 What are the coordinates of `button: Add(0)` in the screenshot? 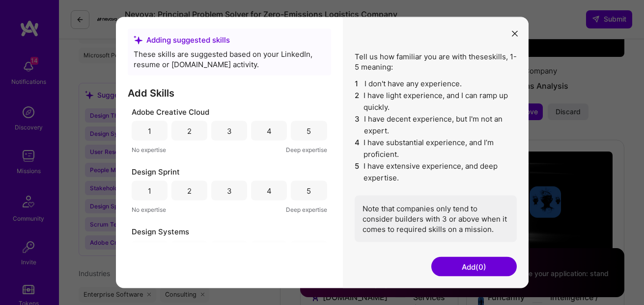 It's located at (474, 267).